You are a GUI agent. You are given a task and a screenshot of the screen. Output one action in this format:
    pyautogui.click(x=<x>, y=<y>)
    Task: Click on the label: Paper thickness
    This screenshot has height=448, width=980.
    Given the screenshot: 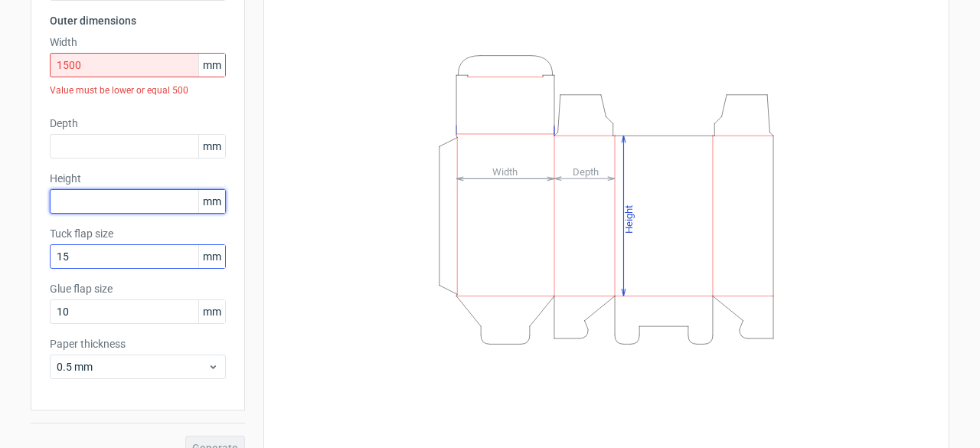 What is the action you would take?
    pyautogui.click(x=138, y=344)
    